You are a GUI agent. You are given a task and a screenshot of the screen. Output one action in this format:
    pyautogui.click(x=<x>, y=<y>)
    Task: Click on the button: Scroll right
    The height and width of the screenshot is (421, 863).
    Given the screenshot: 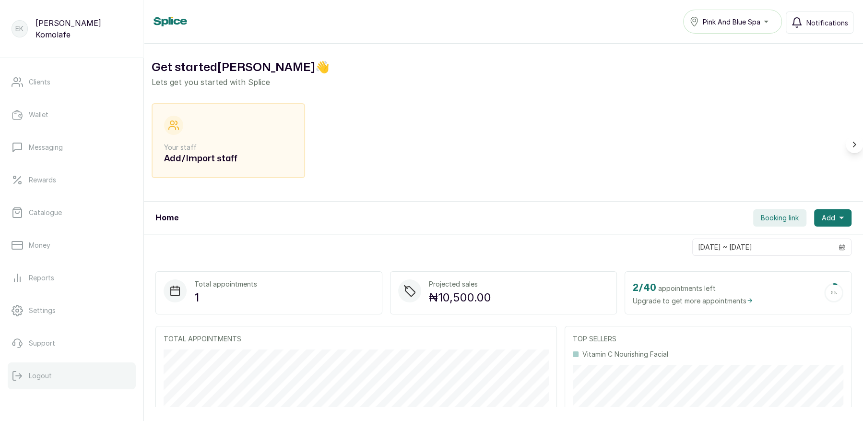 What is the action you would take?
    pyautogui.click(x=855, y=144)
    